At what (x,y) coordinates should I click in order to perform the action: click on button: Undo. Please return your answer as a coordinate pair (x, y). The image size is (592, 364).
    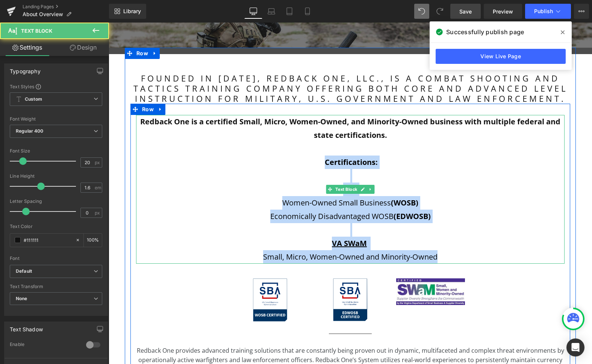
    Looking at the image, I should click on (422, 12).